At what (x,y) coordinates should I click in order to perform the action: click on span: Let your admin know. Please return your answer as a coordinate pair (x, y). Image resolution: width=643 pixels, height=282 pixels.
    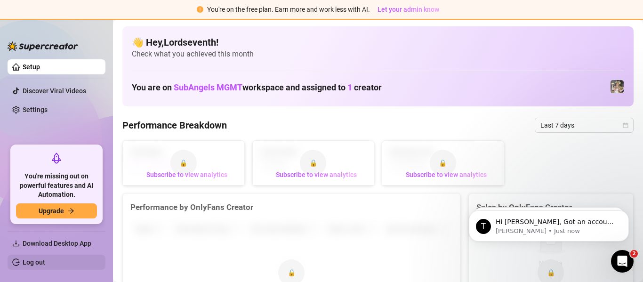
    Looking at the image, I should click on (408, 9).